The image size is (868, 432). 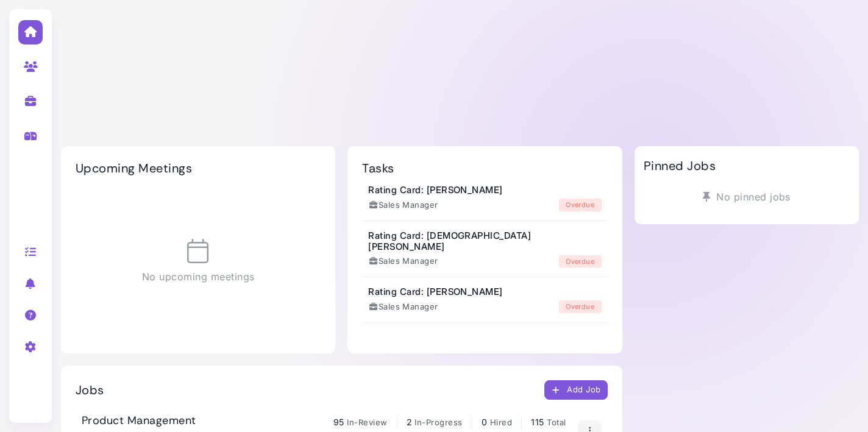 I want to click on span: 115, so click(x=537, y=422).